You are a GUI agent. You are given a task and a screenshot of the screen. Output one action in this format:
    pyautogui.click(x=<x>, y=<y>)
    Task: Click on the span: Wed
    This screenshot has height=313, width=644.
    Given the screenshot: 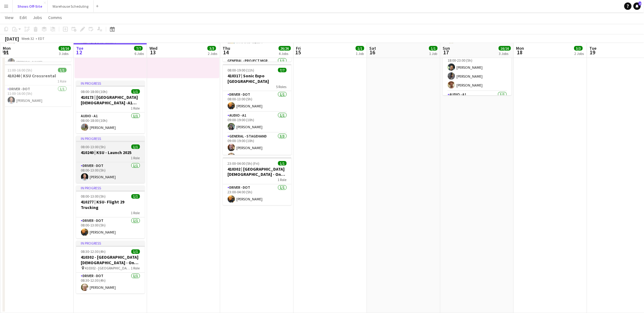 What is the action you would take?
    pyautogui.click(x=153, y=48)
    